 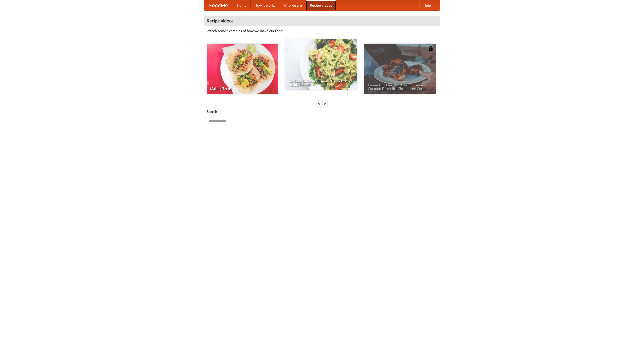 What do you see at coordinates (321, 65) in the screenshot?
I see `a: An Easy, Summery Tomato Pasta That's Ready for Fall` at bounding box center [321, 65].